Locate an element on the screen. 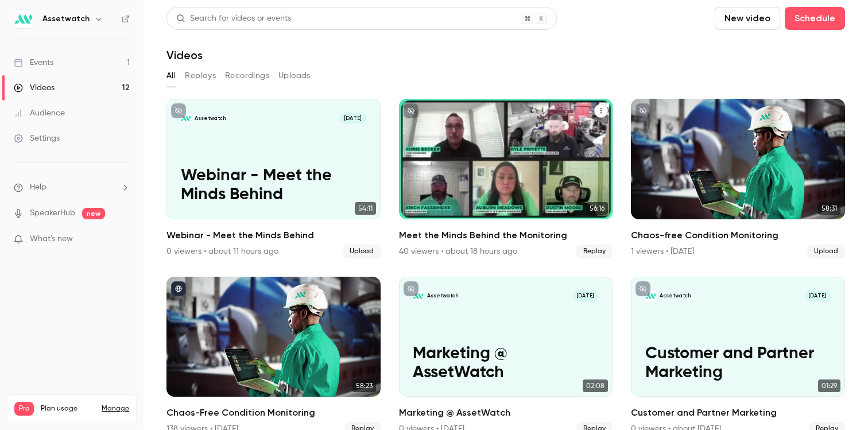 This screenshot has height=430, width=868. span: new is located at coordinates (94, 213).